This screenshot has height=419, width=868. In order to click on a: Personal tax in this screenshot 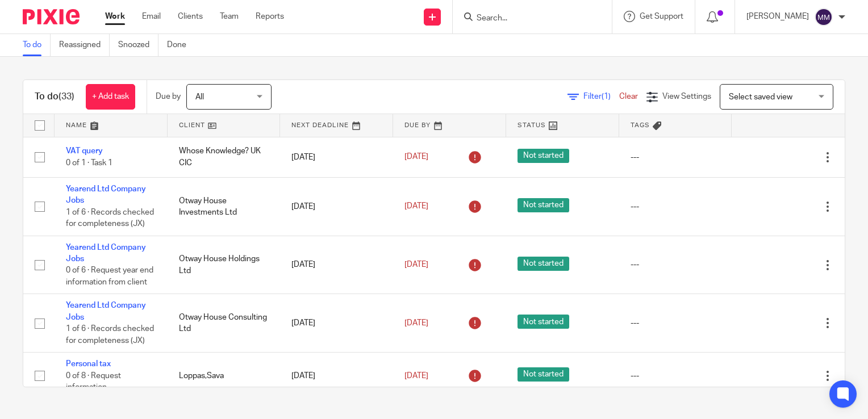, I will do `click(88, 364)`.